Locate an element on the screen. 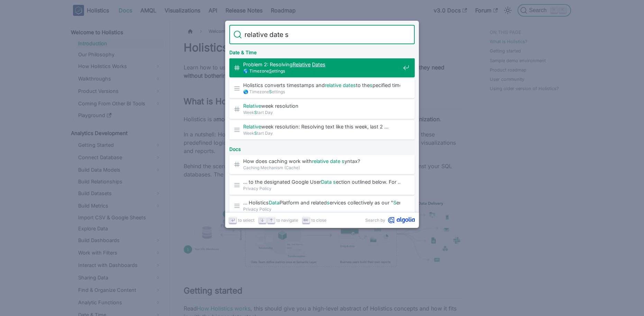 Image resolution: width=644 pixels, height=316 pixels. svg: Arrow down is located at coordinates (262, 220).